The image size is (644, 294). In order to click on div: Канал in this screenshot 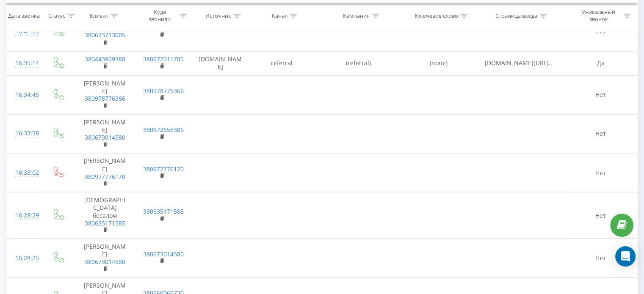, I will do `click(279, 16)`.